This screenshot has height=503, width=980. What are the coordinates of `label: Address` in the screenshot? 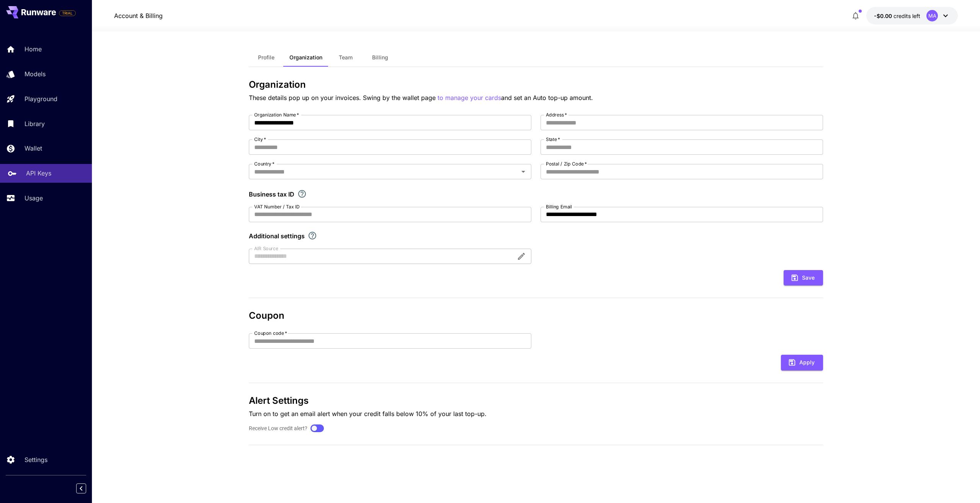 It's located at (556, 114).